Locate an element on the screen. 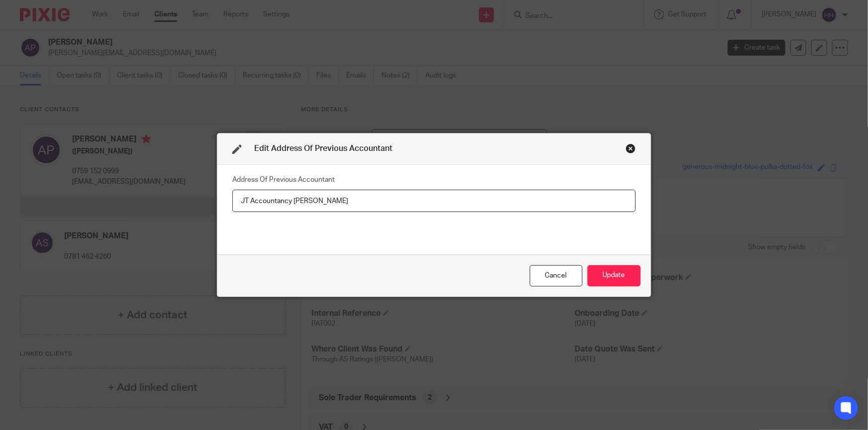  button: Update is located at coordinates (614, 275).